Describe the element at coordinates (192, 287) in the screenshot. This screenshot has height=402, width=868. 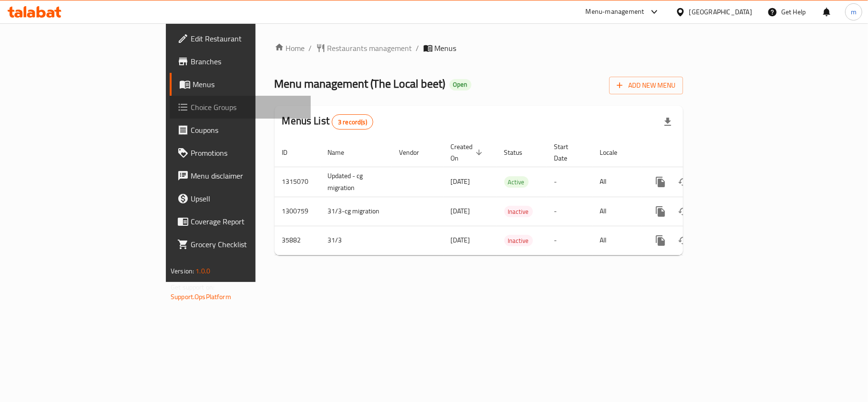
I see `span: Get support on:` at that location.